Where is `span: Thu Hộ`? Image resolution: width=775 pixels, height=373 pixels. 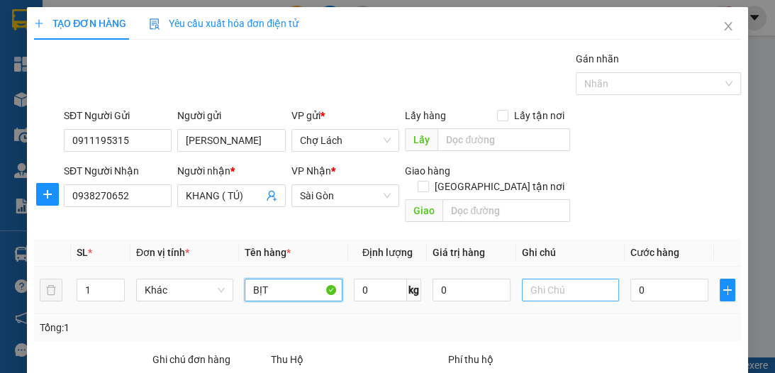 span: Thu Hộ is located at coordinates (287, 360).